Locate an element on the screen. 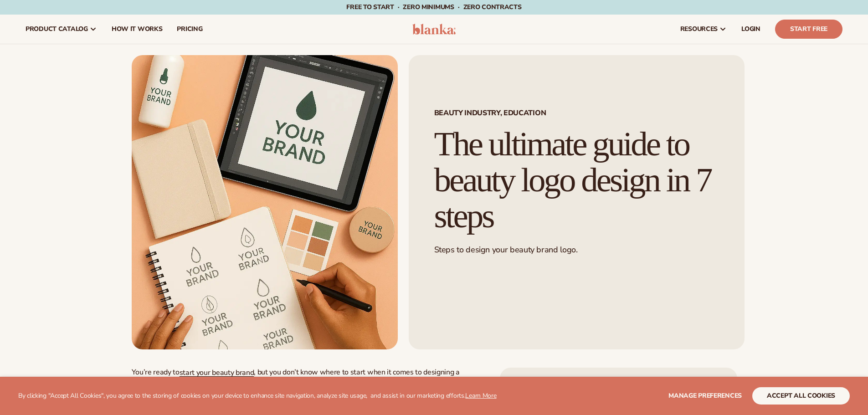  p: By clicking "Accept All Cookies", you agree to the storing of cookies on your device to enhance s... is located at coordinates (258, 395).